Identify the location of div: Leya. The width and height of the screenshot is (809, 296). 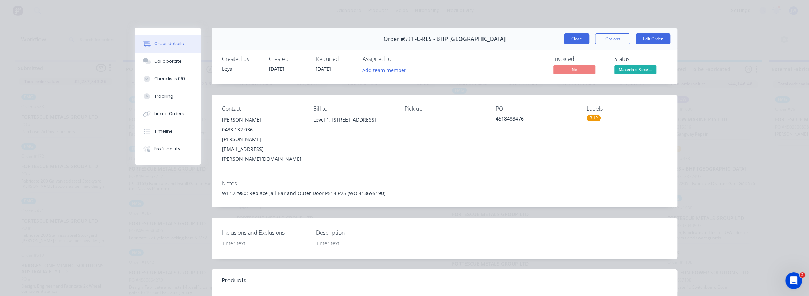
(241, 69).